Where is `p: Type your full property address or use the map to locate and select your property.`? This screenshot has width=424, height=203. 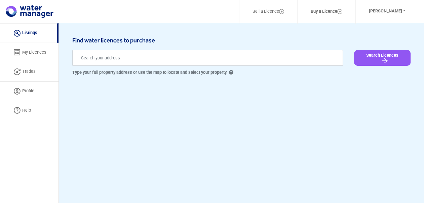 p: Type your full property address or use the map to locate and select your property. is located at coordinates (207, 73).